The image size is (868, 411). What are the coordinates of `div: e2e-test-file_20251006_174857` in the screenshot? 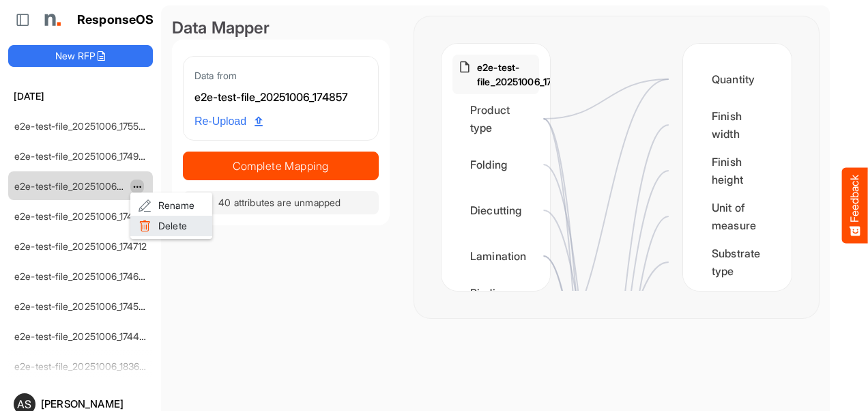 It's located at (281, 97).